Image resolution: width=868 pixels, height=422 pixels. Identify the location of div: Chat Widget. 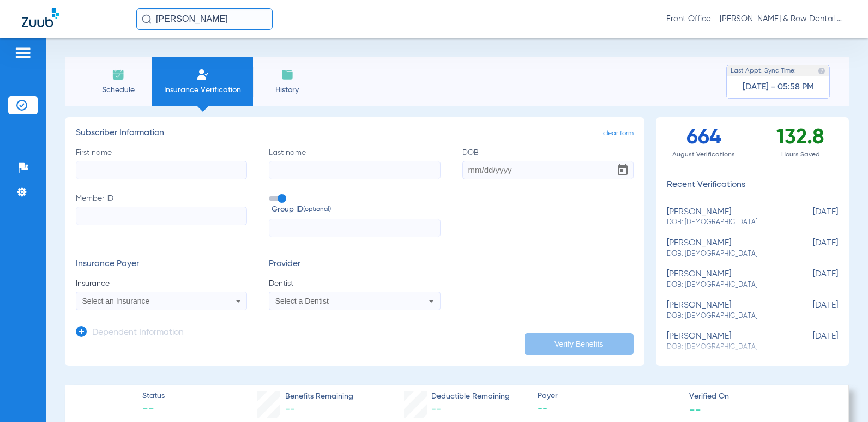
(841, 396).